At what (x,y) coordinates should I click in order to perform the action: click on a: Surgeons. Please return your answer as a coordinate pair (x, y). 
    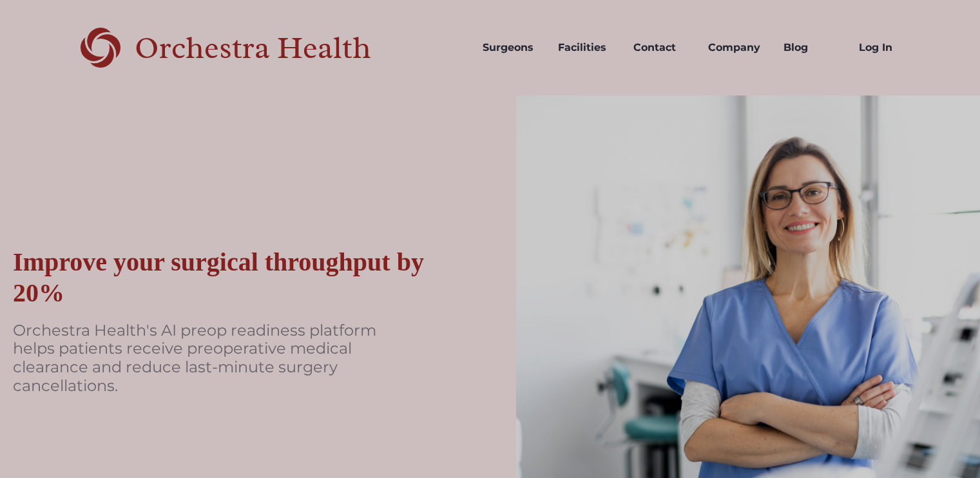
    Looking at the image, I should click on (509, 48).